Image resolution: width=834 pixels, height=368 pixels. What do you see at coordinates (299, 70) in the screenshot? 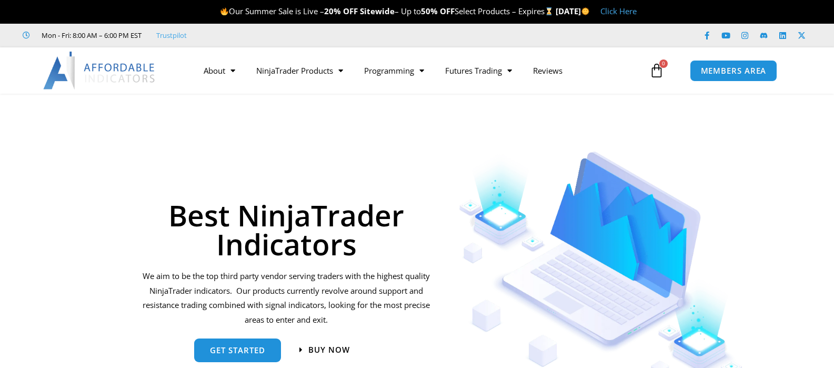
I see `a: NinjaTrader Products` at bounding box center [299, 70].